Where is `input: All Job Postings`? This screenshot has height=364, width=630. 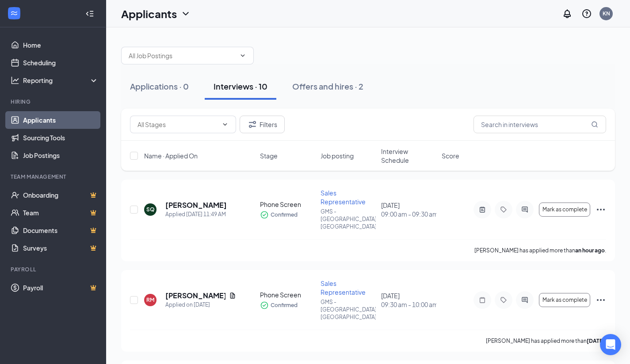
input: All Job Postings is located at coordinates (182, 56).